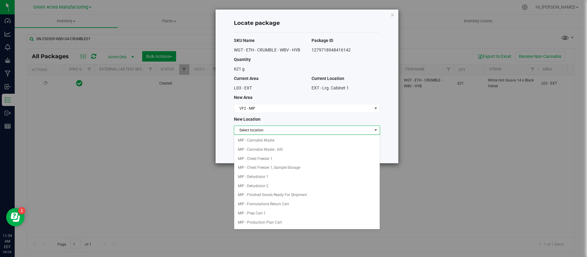  I want to click on span: EXT - Lrg. Cabinet 1, so click(330, 88).